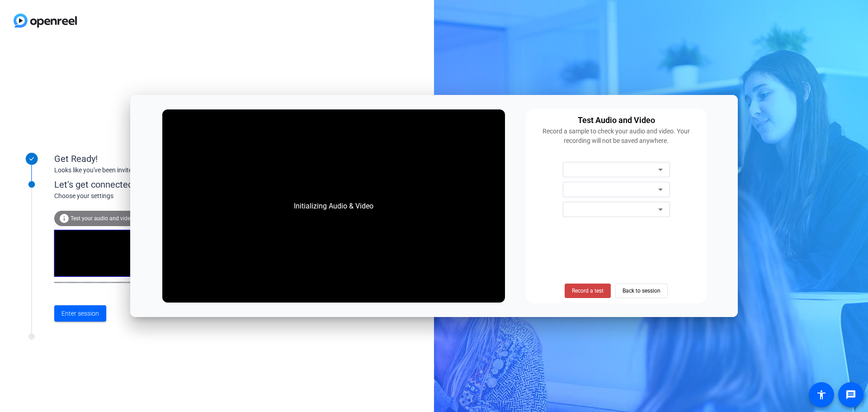 The height and width of the screenshot is (412, 868). Describe the element at coordinates (144, 170) in the screenshot. I see `div: Looks like you've been invited to join` at that location.